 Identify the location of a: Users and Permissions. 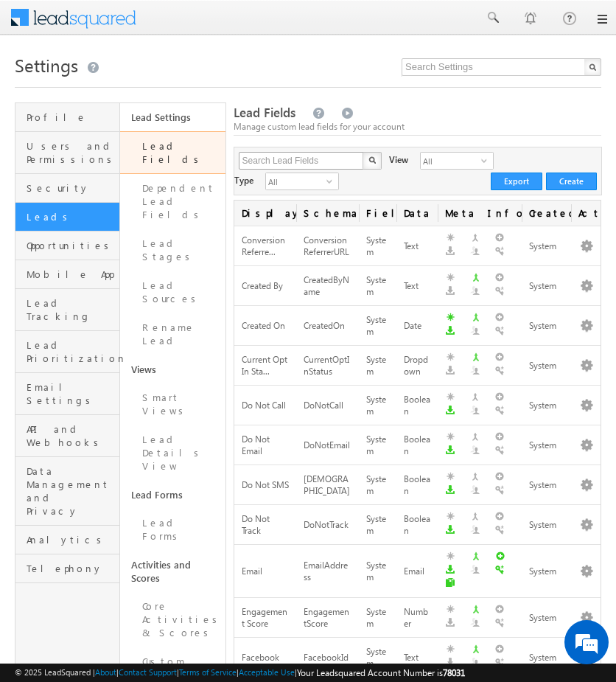
(67, 153).